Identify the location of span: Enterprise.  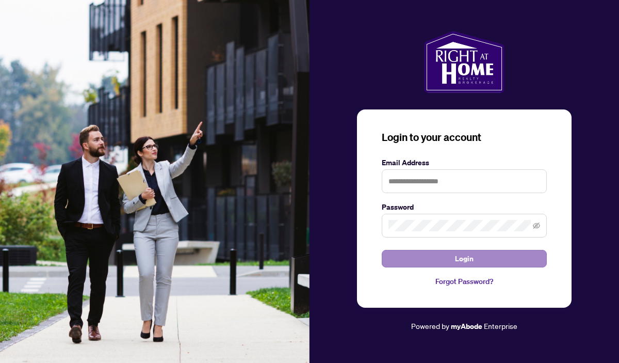
(500, 325).